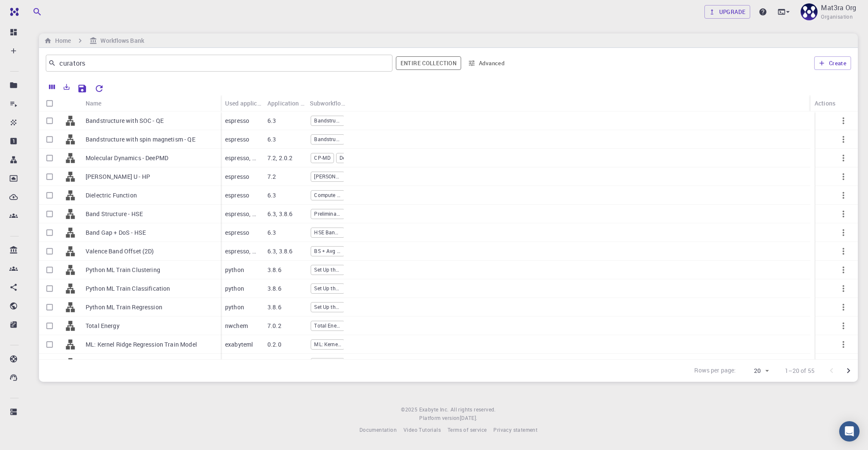 Image resolution: width=868 pixels, height=450 pixels. Describe the element at coordinates (127, 158) in the screenshot. I see `p: Molecular Dynamics - DeePMD` at that location.